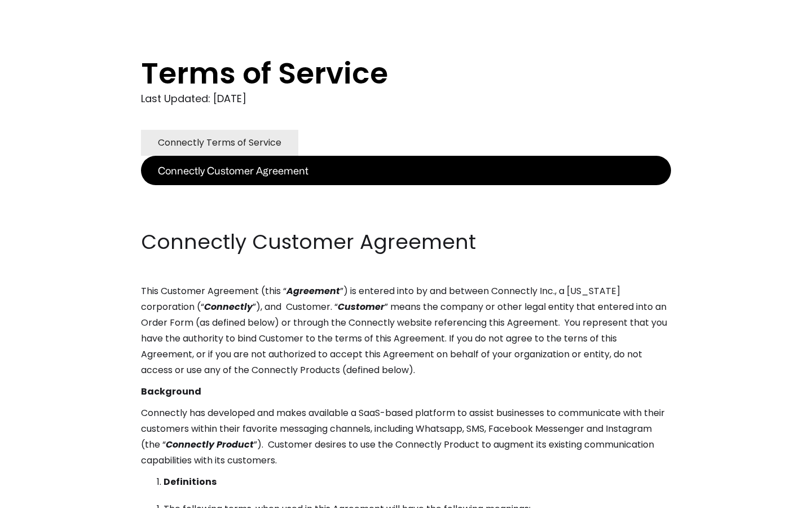 The image size is (812, 508). I want to click on h2: Connectly Customer Agreement, so click(406, 242).